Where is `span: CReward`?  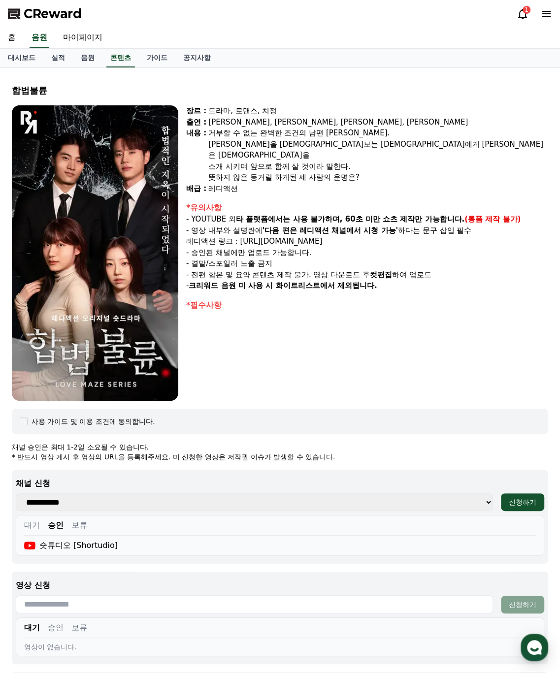
span: CReward is located at coordinates (53, 14).